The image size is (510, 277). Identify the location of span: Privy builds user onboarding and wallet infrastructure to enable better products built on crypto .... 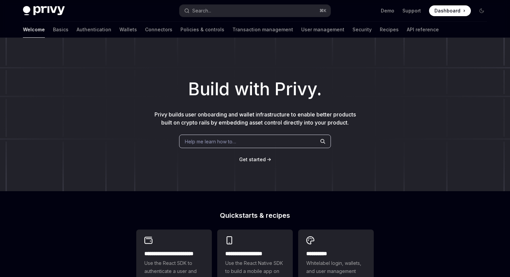
(255, 119).